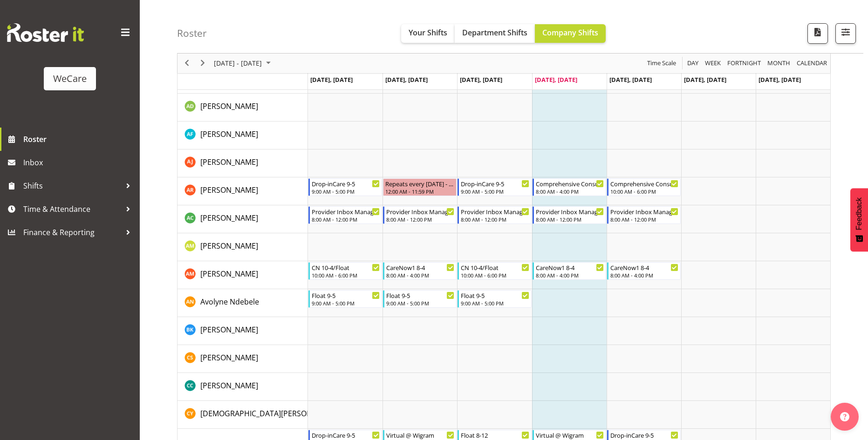 This screenshot has width=868, height=440. What do you see at coordinates (192, 33) in the screenshot?
I see `h4: Roster` at bounding box center [192, 33].